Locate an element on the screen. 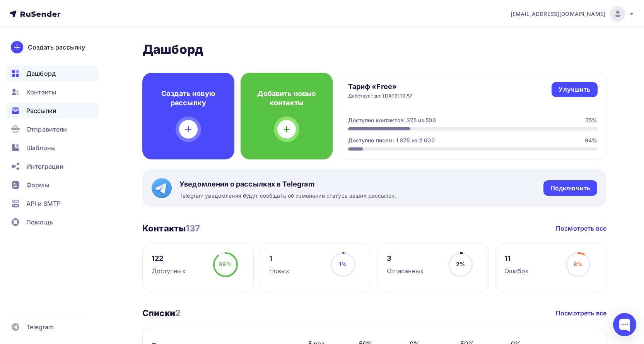 The height and width of the screenshot is (344, 644). h4: Добавить новые контакты is located at coordinates (287, 98).